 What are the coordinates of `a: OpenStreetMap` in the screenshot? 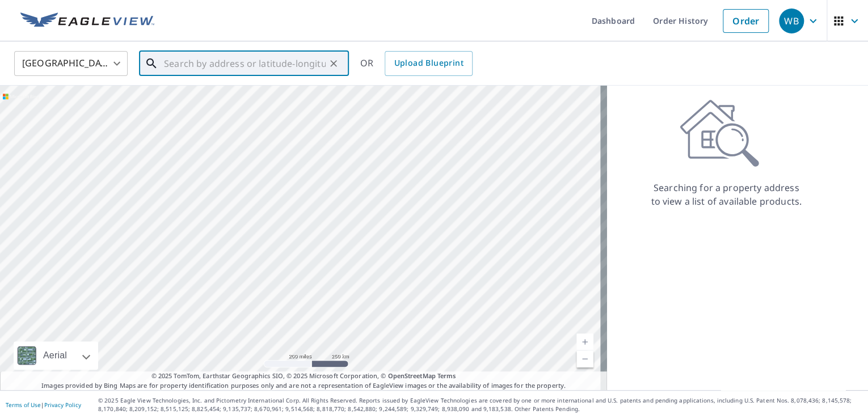 It's located at (412, 375).